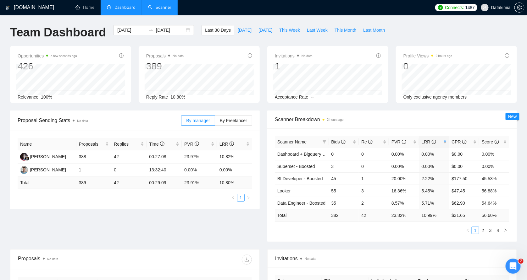 This screenshot has width=527, height=280. Describe the element at coordinates (85, 7) in the screenshot. I see `a: homeHome` at that location.